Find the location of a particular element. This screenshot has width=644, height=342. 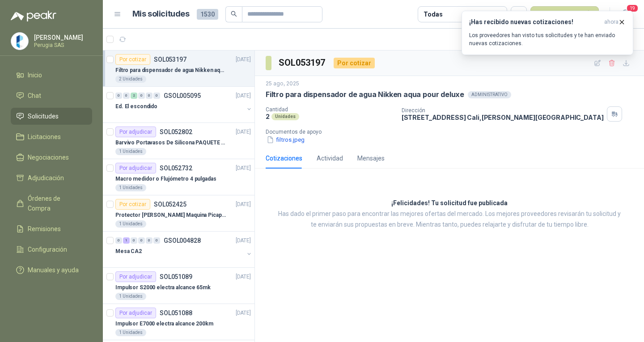

h1: Mis solicitudes is located at coordinates (161, 14).